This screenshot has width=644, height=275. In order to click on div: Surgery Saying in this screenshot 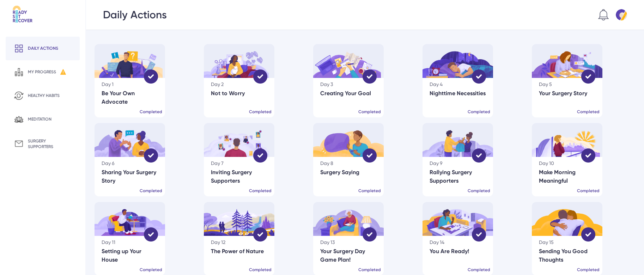, I will do `click(348, 173)`.